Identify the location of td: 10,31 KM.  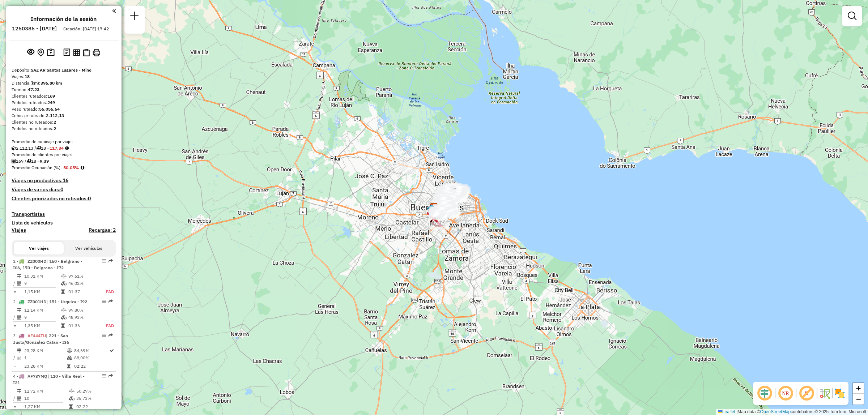
(42, 276).